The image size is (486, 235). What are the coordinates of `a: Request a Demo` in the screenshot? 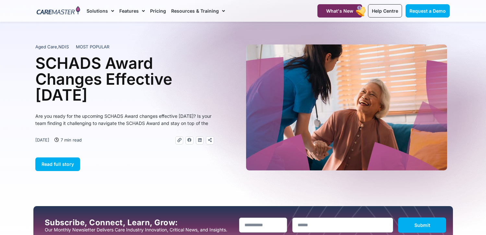 It's located at (428, 11).